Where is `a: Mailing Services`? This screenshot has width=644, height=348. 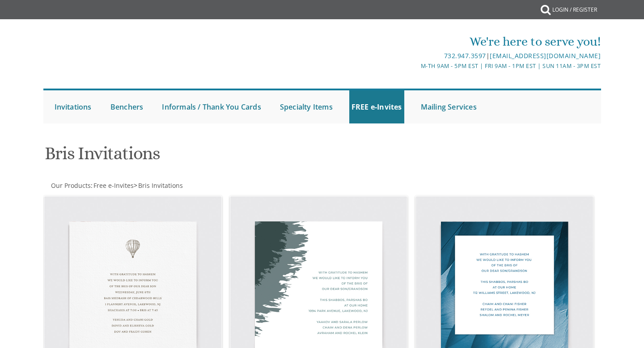 a: Mailing Services is located at coordinates (449, 107).